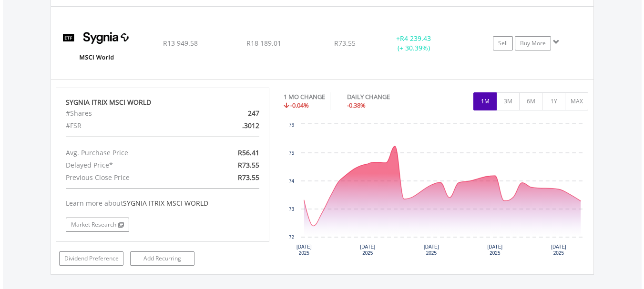  Describe the element at coordinates (553, 101) in the screenshot. I see `button: 1Y` at that location.